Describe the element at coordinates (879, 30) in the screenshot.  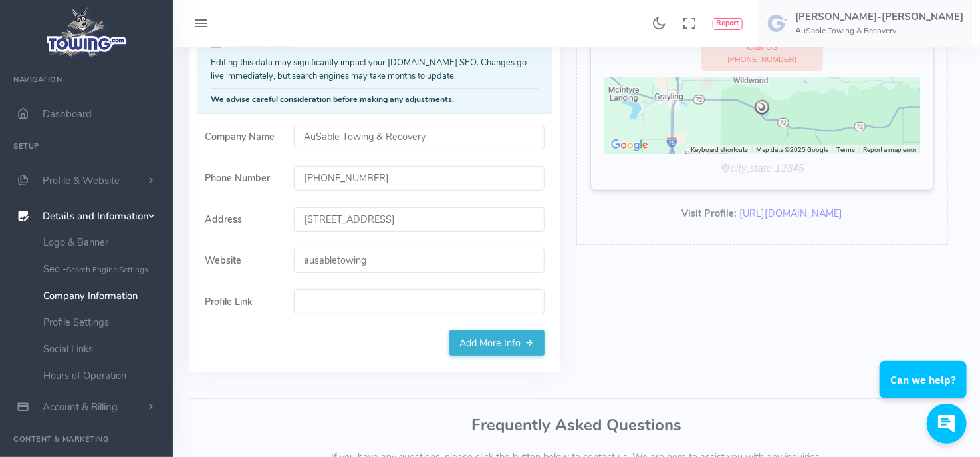
I see `h6: AuSable Towing & Recovery` at that location.